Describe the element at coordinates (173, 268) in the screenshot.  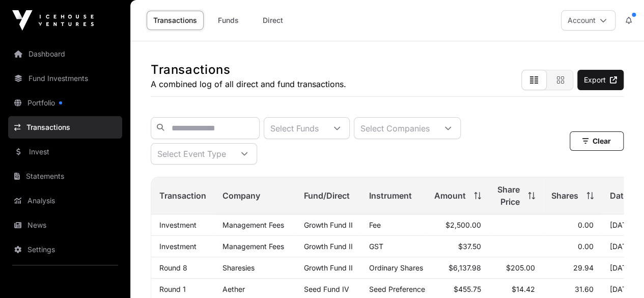
I see `a: Round 8` at that location.